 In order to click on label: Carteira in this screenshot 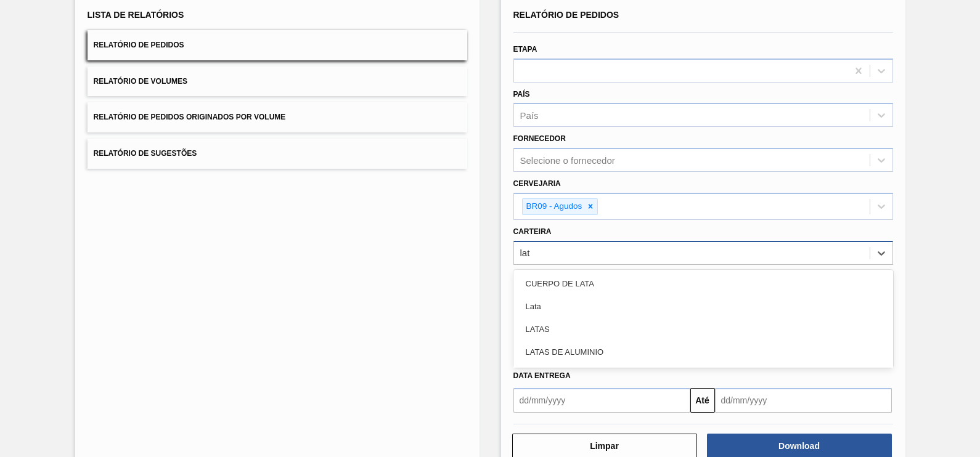, I will do `click(533, 232)`.